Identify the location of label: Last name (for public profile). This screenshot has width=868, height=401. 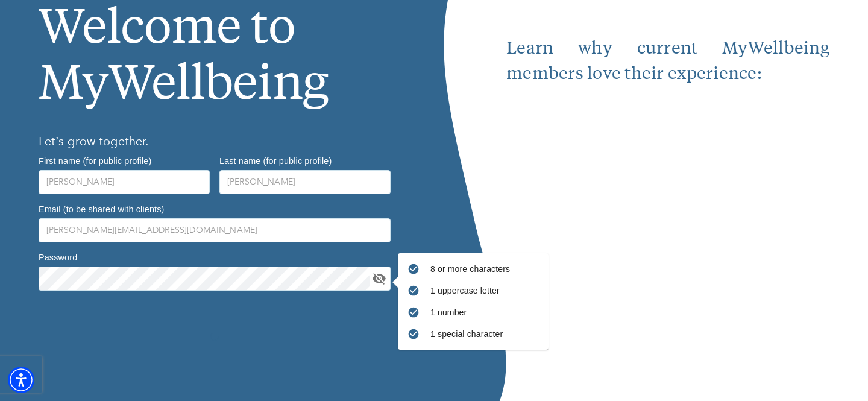
(275, 160).